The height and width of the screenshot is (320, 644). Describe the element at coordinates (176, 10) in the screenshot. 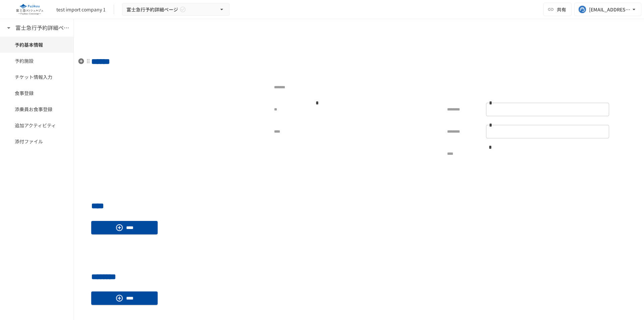

I see `button: 富士急行予約詳細ページ` at that location.